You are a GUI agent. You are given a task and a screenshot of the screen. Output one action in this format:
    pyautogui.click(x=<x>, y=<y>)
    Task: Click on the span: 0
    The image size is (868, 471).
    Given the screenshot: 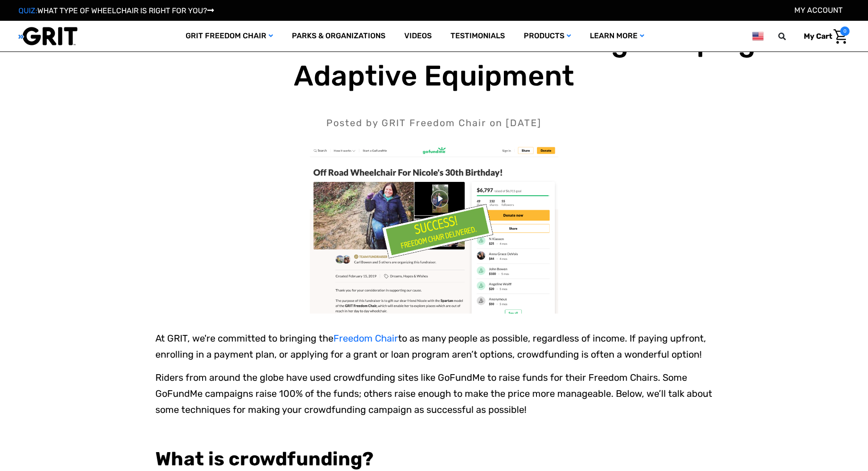 What is the action you would take?
    pyautogui.click(x=845, y=31)
    